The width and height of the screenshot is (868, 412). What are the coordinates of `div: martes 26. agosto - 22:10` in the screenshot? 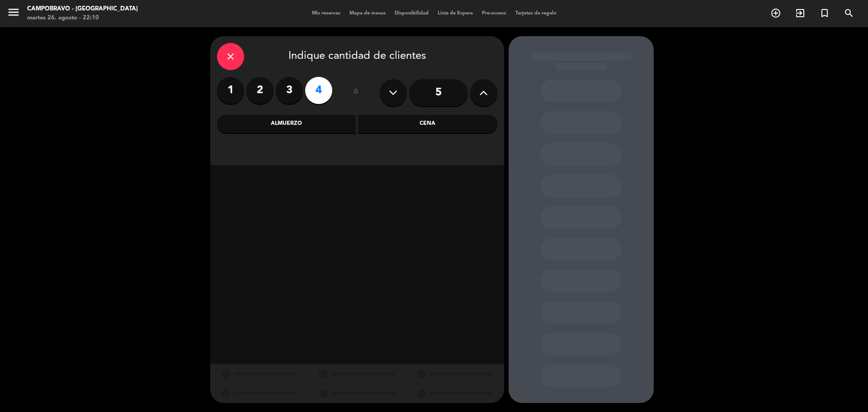 It's located at (82, 18).